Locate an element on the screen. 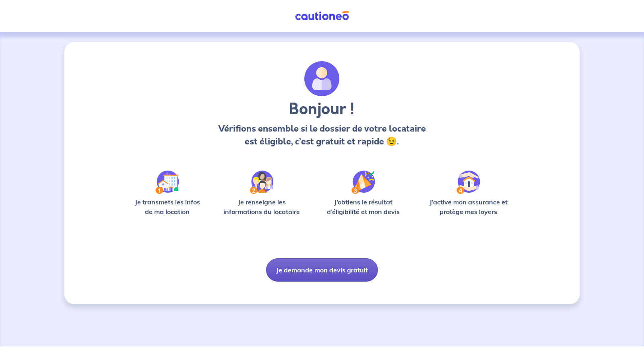  p: Je renseigne les informations du locataire is located at coordinates (262, 207).